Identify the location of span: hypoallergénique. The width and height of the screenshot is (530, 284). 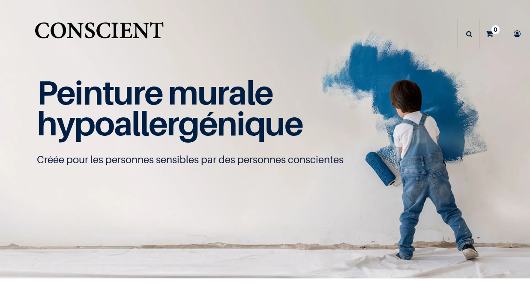
(170, 123).